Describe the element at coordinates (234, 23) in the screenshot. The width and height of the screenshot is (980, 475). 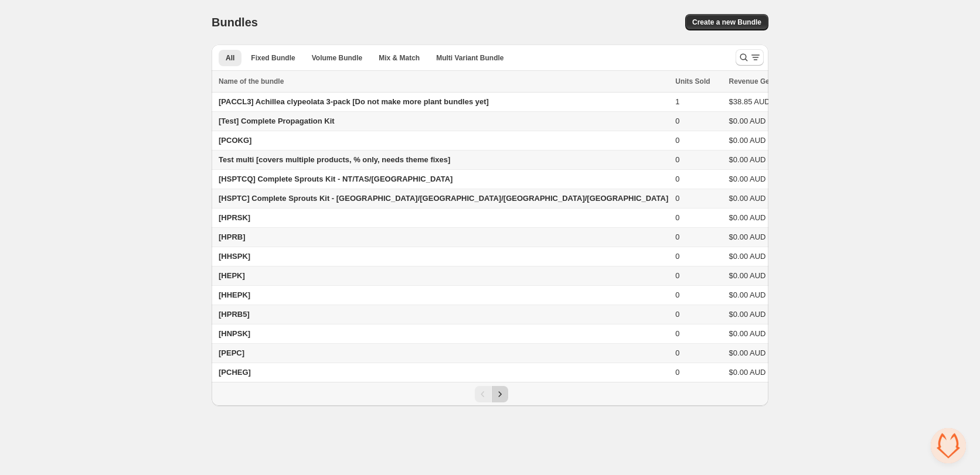
I see `h1: Bundles` at that location.